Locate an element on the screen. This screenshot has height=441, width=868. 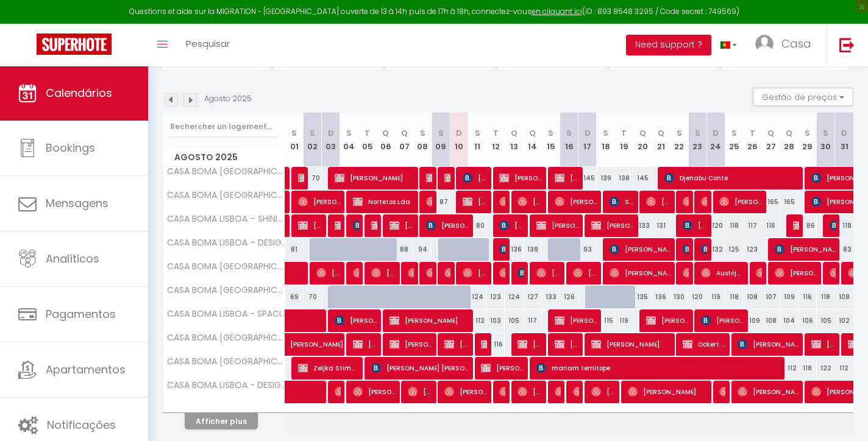
div: 115 is located at coordinates (605, 321).